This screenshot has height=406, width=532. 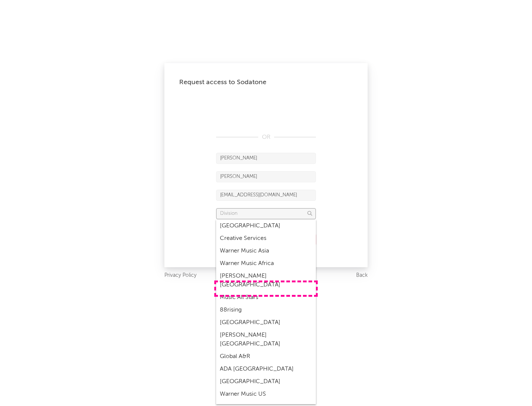 I want to click on div: Warner Music Africa, so click(x=266, y=264).